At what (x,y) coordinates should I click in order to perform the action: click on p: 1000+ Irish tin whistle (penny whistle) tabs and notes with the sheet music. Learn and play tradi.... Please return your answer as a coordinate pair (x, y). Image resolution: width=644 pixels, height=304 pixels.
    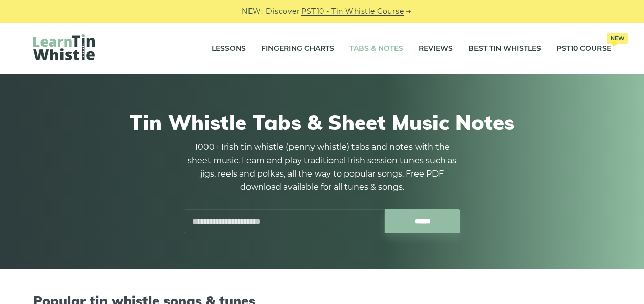
    Looking at the image, I should click on (322, 168).